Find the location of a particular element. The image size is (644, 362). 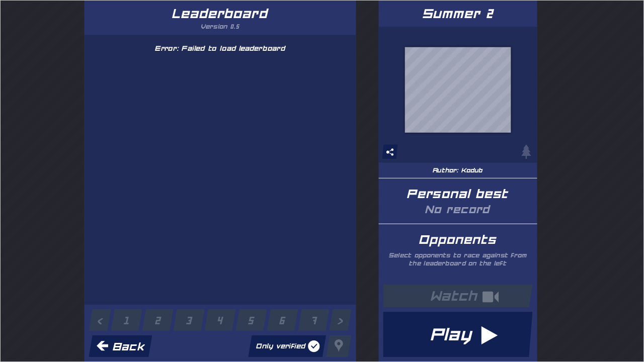

button: Only verified is located at coordinates (286, 346).